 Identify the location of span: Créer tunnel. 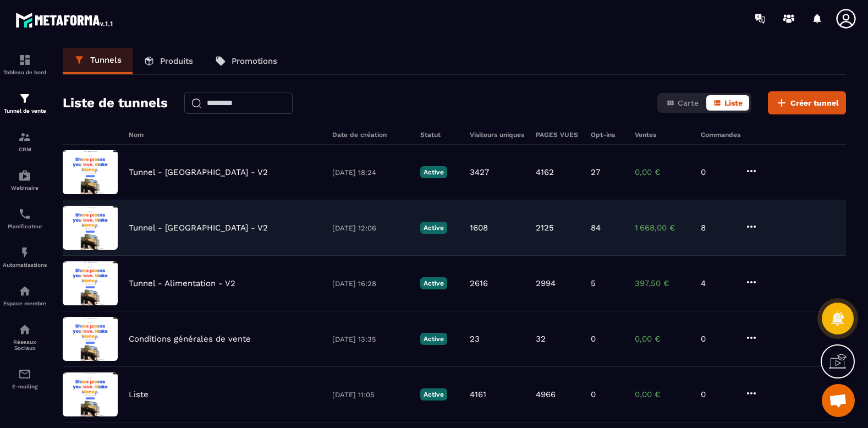
(814, 103).